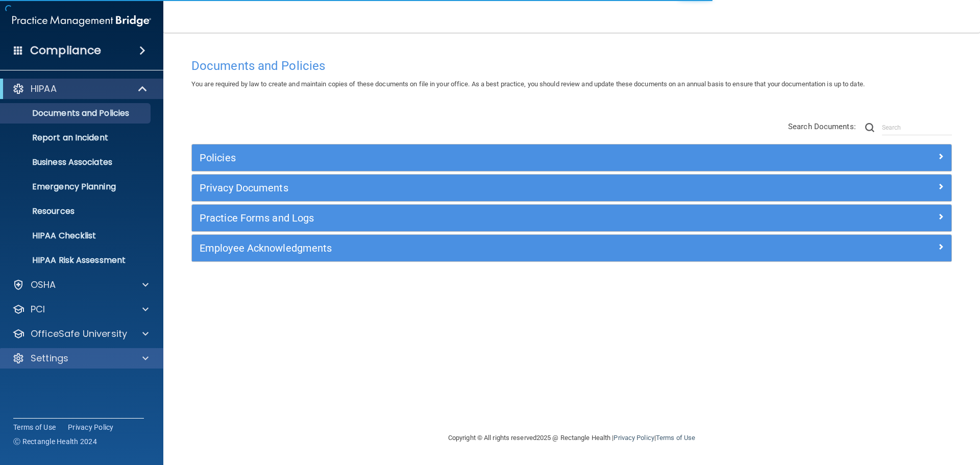 This screenshot has width=980, height=465. What do you see at coordinates (79, 334) in the screenshot?
I see `p: OfficeSafe University` at bounding box center [79, 334].